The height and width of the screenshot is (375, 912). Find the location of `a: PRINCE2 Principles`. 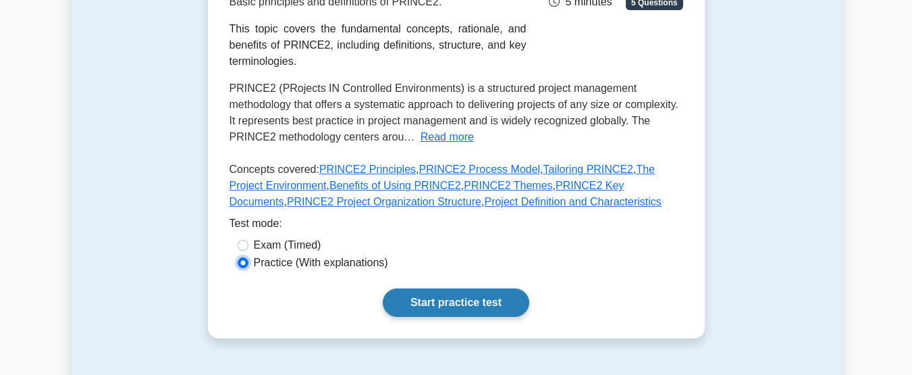

a: PRINCE2 Principles is located at coordinates (367, 169).